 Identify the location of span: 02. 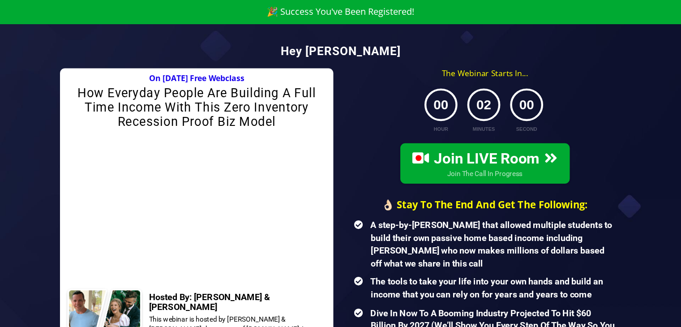
(484, 104).